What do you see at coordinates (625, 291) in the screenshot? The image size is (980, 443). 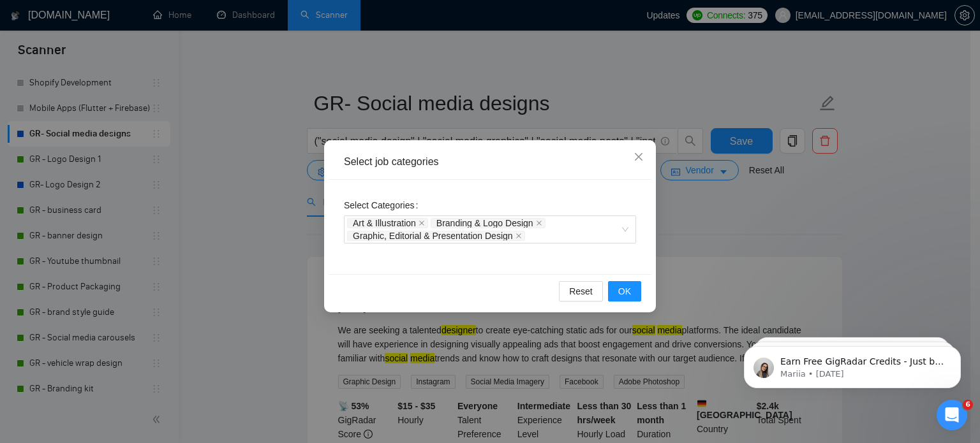 I see `button: OK` at bounding box center [625, 291].